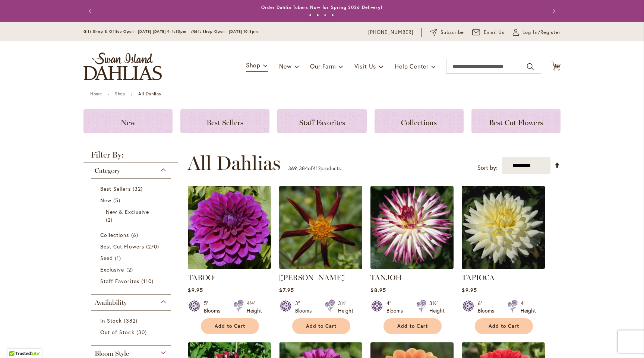  I want to click on span: 30, so click(142, 332).